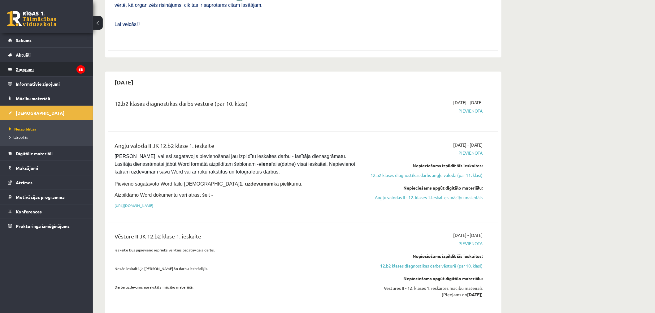 Image resolution: width=655 pixels, height=313 pixels. Describe the element at coordinates (46, 98) in the screenshot. I see `a: Mācību materiāli` at that location.